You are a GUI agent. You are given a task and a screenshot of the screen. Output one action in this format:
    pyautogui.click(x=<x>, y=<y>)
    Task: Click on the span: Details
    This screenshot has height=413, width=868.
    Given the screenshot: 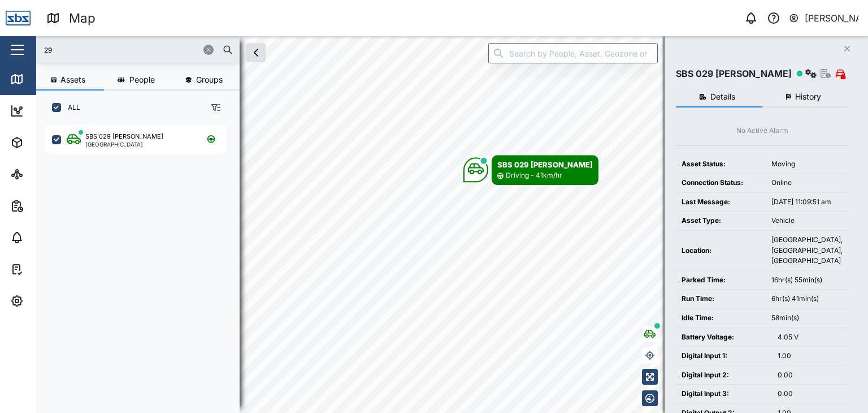 What is the action you would take?
    pyautogui.click(x=722, y=97)
    